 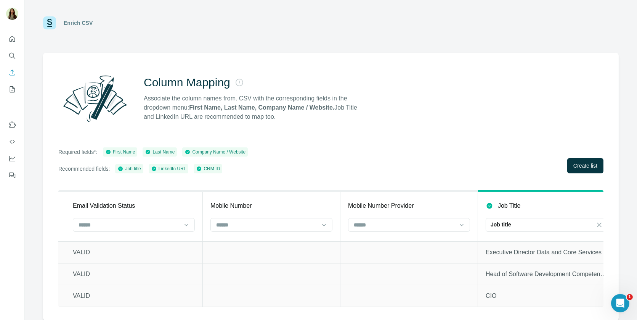 What do you see at coordinates (78, 23) in the screenshot?
I see `div: Enrich CSV` at bounding box center [78, 23].